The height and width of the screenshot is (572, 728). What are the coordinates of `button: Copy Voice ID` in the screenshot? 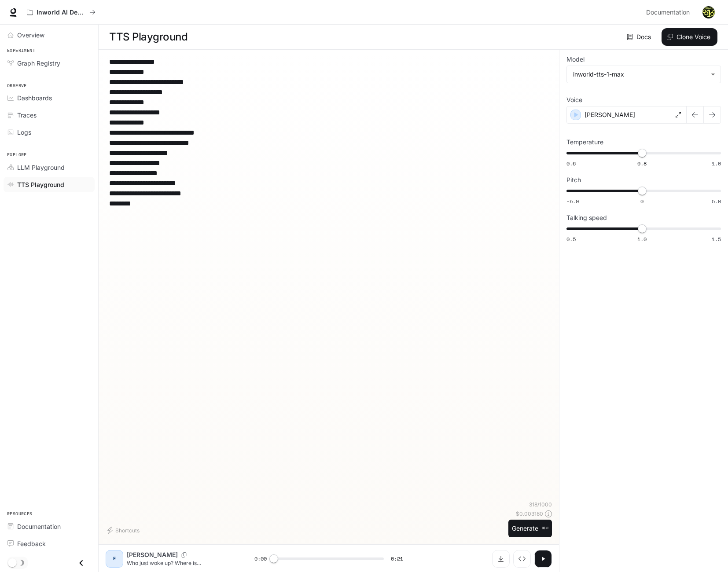 It's located at (184, 555).